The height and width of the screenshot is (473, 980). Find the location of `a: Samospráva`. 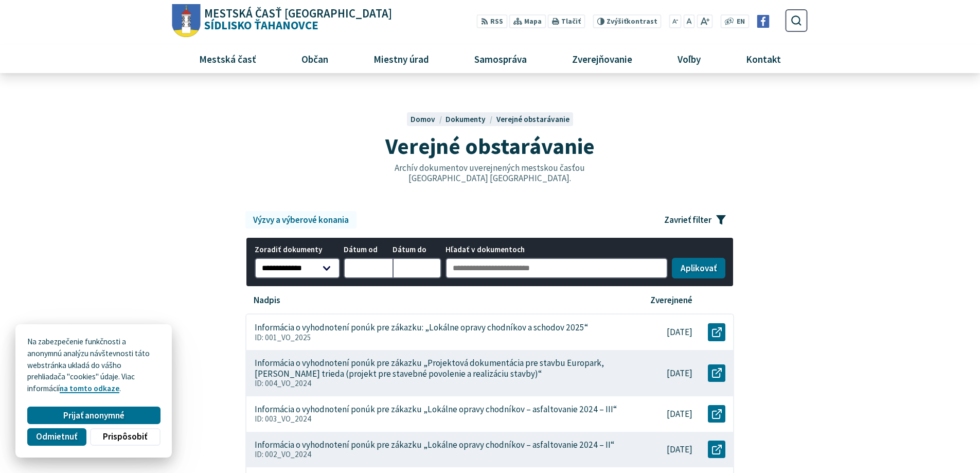

a: Samospráva is located at coordinates (501, 59).